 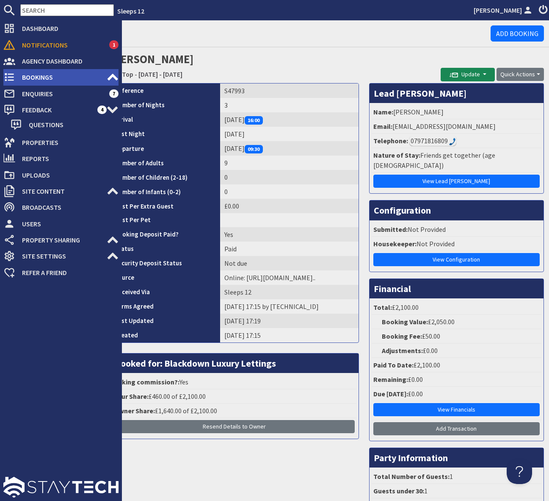 I want to click on strong: Your Share:, so click(x=131, y=396).